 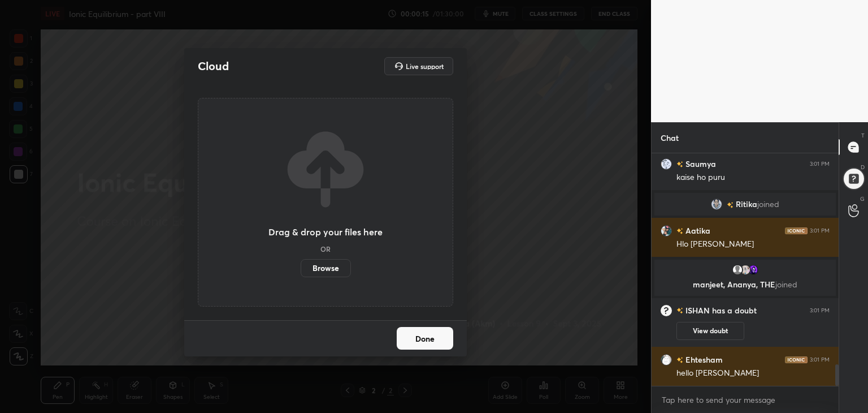 I want to click on h6: ISHAN, so click(x=696, y=310).